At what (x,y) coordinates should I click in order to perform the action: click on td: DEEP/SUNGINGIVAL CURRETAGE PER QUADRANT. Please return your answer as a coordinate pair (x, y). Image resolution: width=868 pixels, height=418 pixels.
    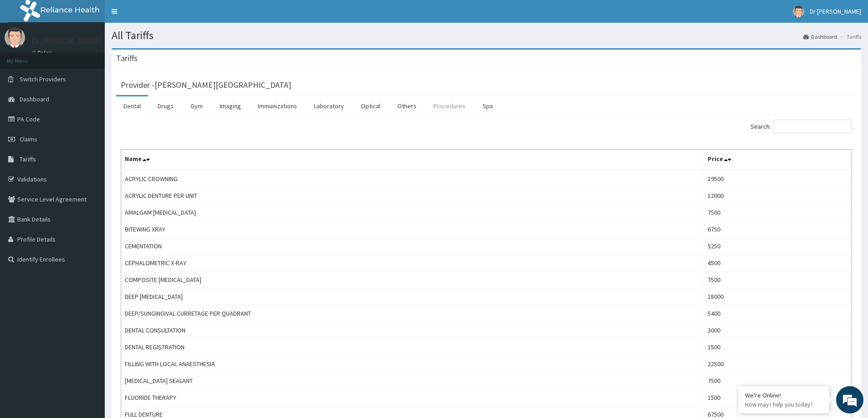
    Looking at the image, I should click on (412, 314).